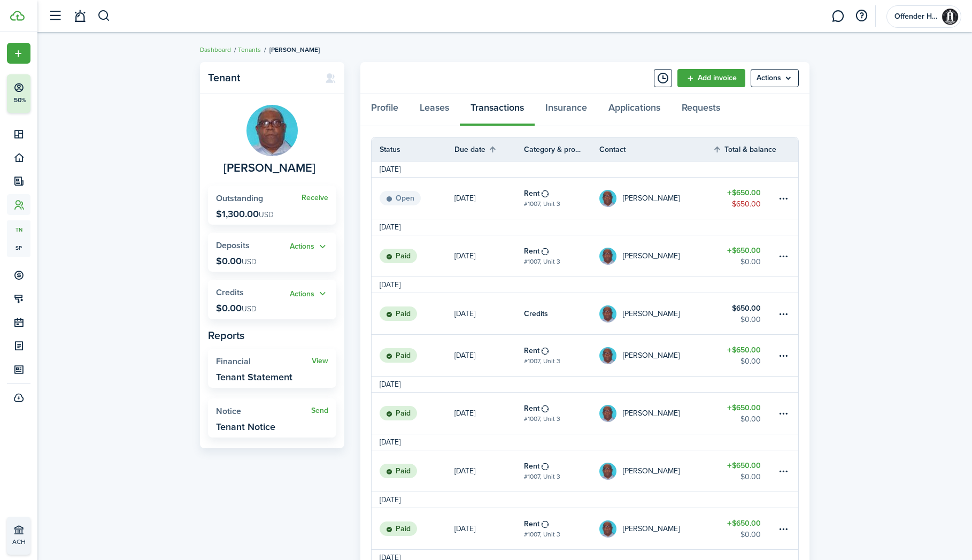  What do you see at coordinates (236, 261) in the screenshot?
I see `p: $0.00` at bounding box center [236, 261].